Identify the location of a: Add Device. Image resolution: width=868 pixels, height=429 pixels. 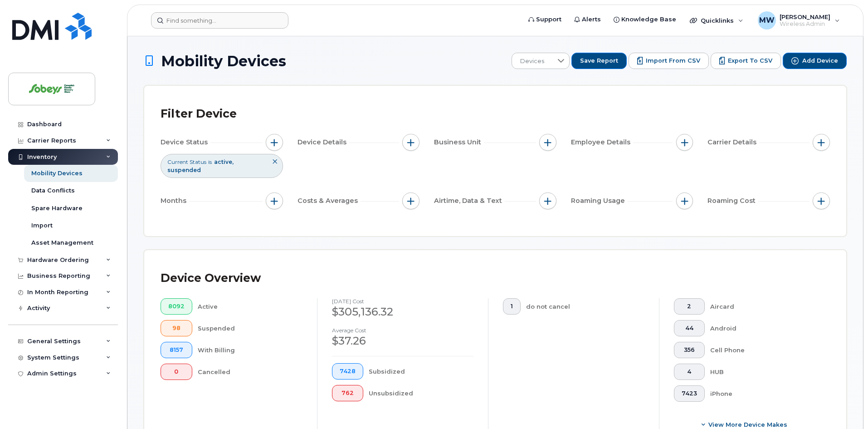
(814, 61).